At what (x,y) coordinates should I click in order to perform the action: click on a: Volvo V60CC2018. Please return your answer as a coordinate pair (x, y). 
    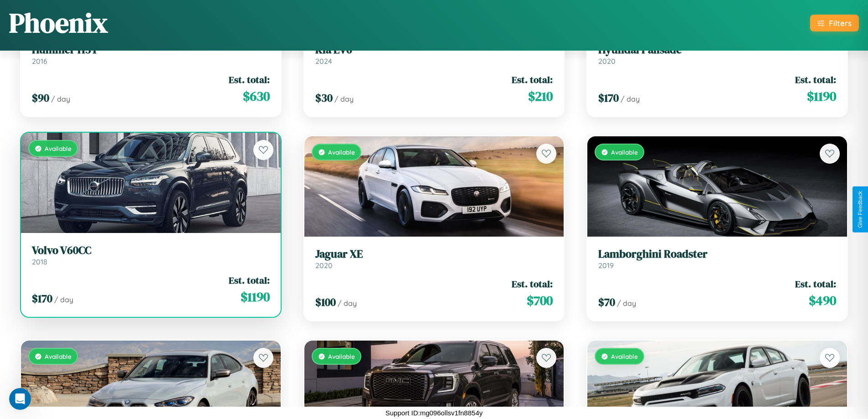
    Looking at the image, I should click on (151, 255).